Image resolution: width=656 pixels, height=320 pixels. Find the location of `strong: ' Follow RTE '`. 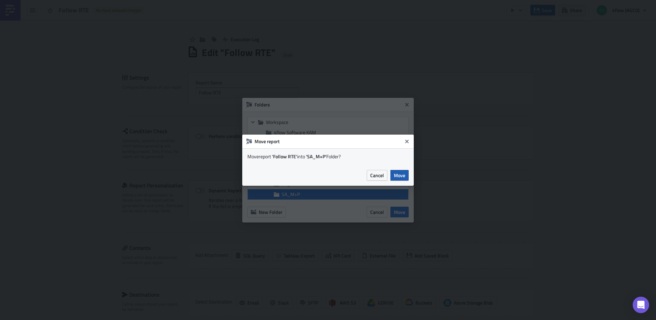

strong: ' Follow RTE ' is located at coordinates (285, 156).